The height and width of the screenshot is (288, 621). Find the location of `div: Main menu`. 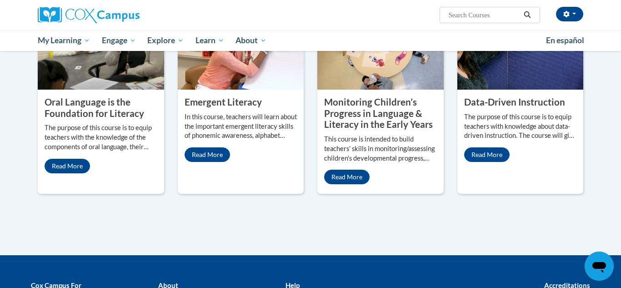

div: Main menu is located at coordinates (311, 40).